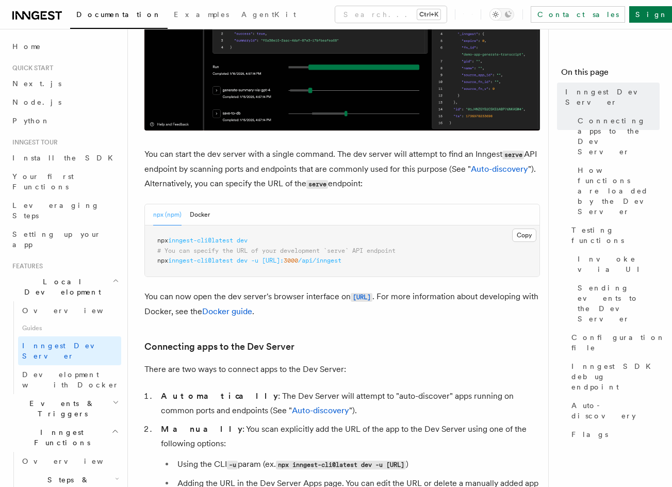  Describe the element at coordinates (30, 68) in the screenshot. I see `span: Quick start` at that location.